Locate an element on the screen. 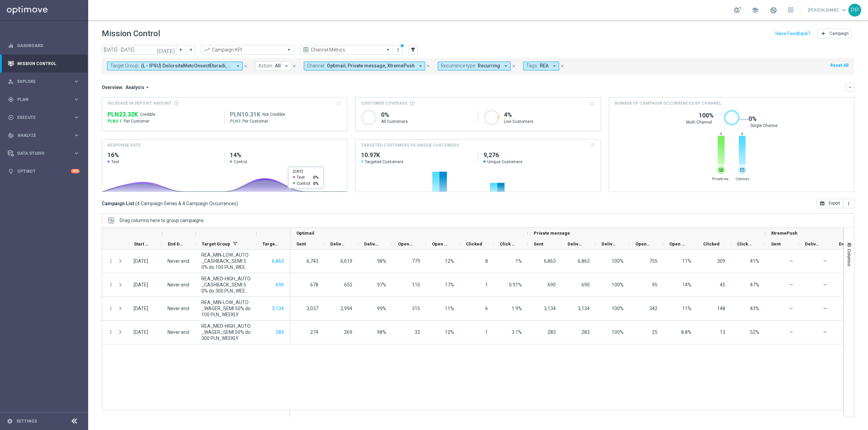 Image resolution: width=868 pixels, height=430 pixels. span: 3,037 is located at coordinates (313, 309).